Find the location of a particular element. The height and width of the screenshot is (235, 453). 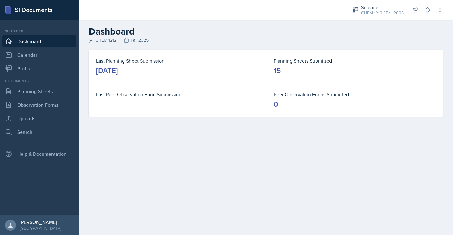

div: Documents is located at coordinates (39, 81).